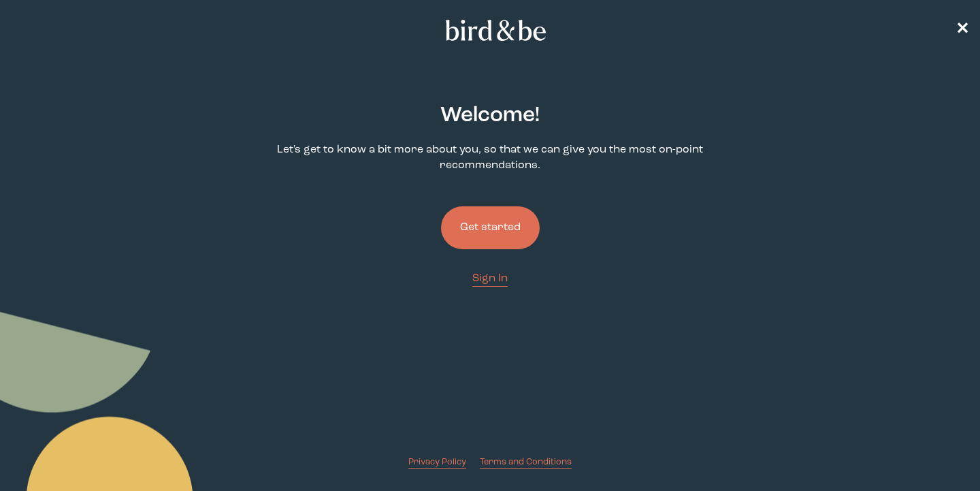  I want to click on span: Sign In, so click(490, 278).